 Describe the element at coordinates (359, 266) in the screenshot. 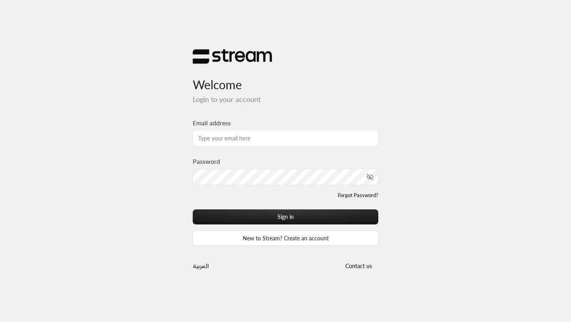

I see `a: Contact us` at that location.